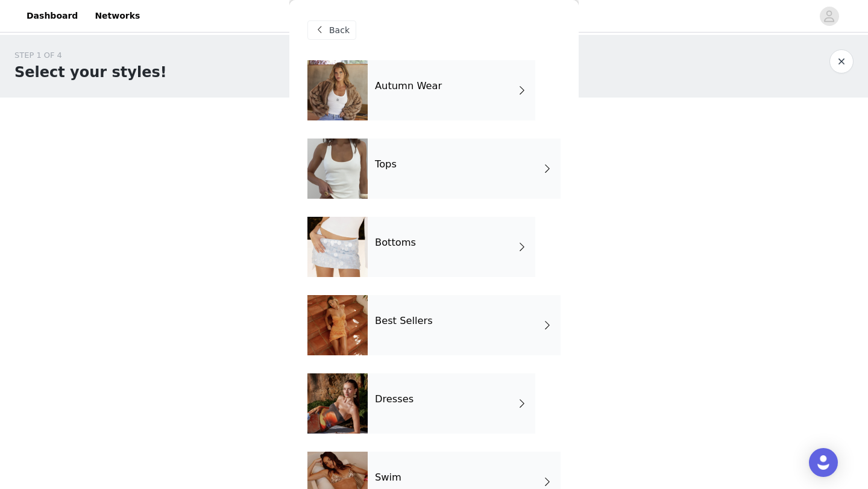 The width and height of the screenshot is (868, 489). What do you see at coordinates (395, 243) in the screenshot?
I see `h4: Bottoms` at bounding box center [395, 243].